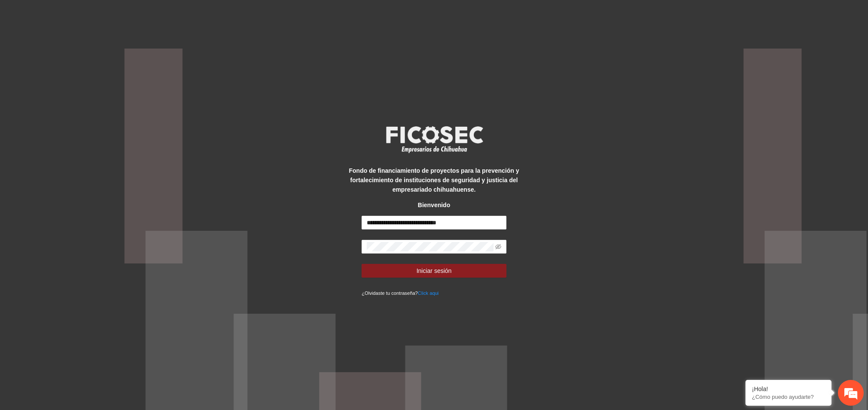 This screenshot has width=868, height=410. What do you see at coordinates (498, 247) in the screenshot?
I see `span: eye-invisible` at bounding box center [498, 247].